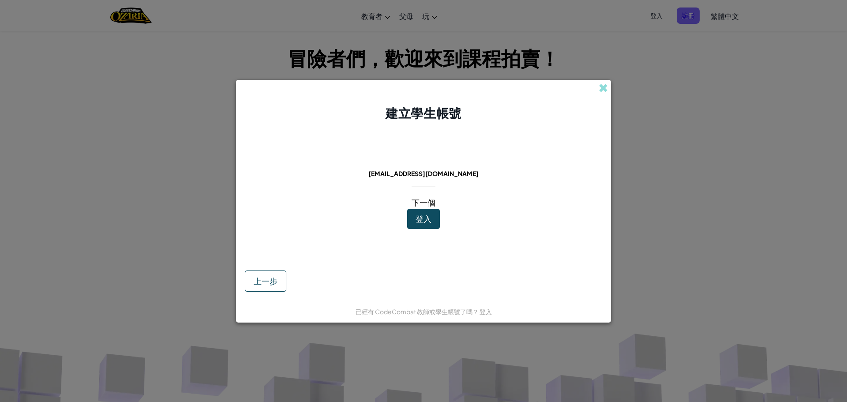 Image resolution: width=847 pixels, height=402 pixels. Describe the element at coordinates (424, 162) in the screenshot. I see `font: 該郵箱帳號已經被使用過：` at that location.